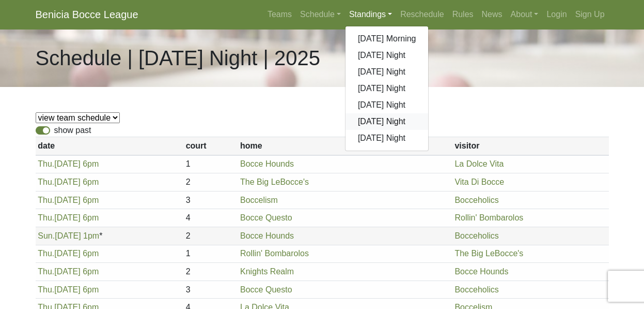 Image resolution: width=644 pixels, height=309 pixels. I want to click on span: Sun., so click(46, 236).